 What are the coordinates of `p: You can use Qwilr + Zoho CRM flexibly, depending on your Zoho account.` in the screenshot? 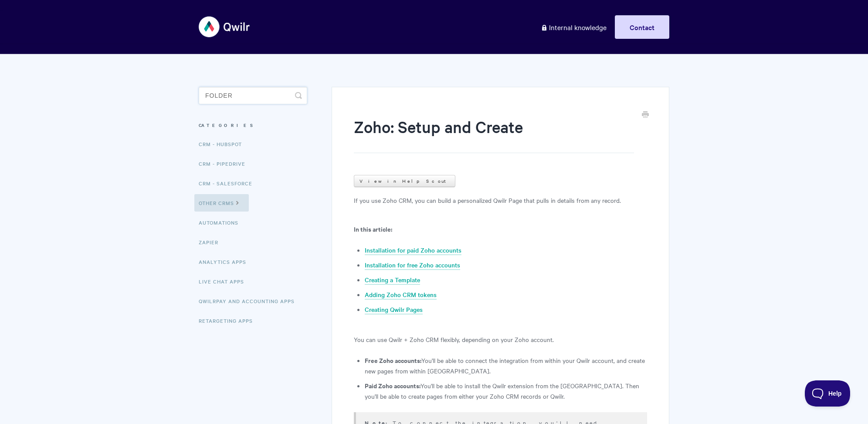 It's located at (501, 339).